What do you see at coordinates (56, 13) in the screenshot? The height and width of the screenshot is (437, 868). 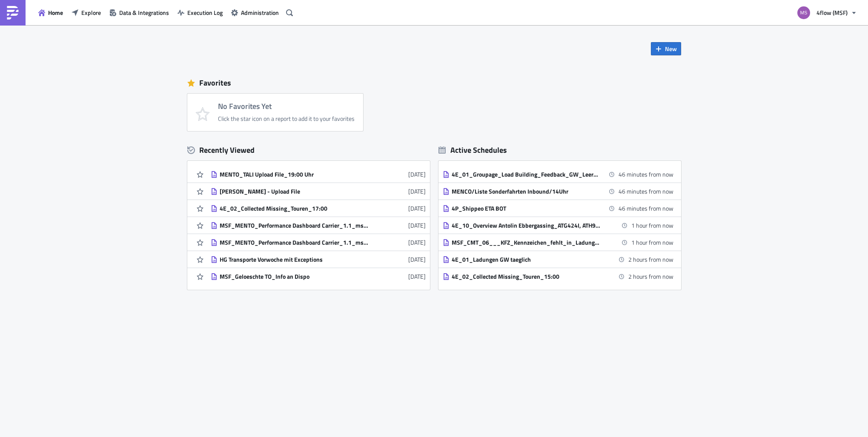 I see `span: Home` at bounding box center [56, 13].